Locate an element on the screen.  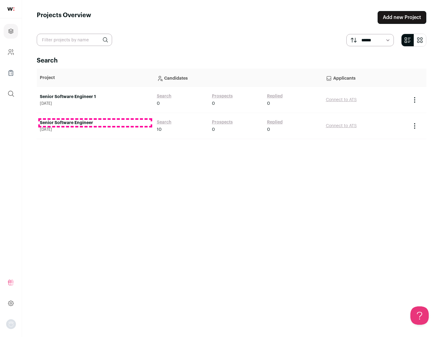
img: wellfound-shorthand-0d5821cbd27db2630d0214b213865d53afaa358527fdda9d0ea32b1df1b89c2c.svg is located at coordinates (11, 9).